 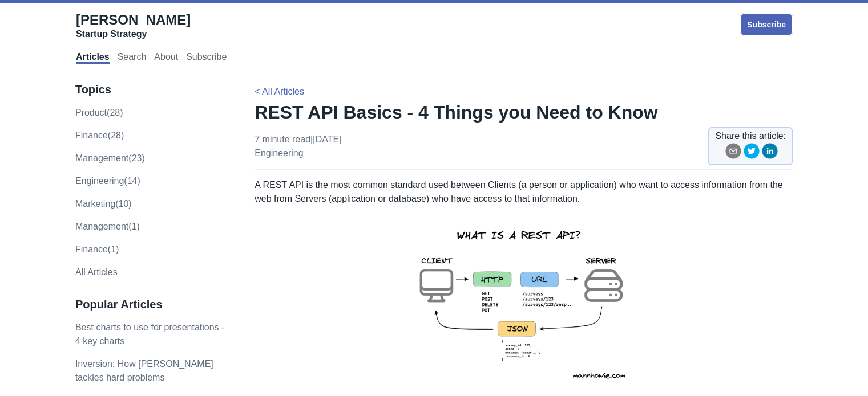 I want to click on a: < All Articles, so click(x=279, y=91).